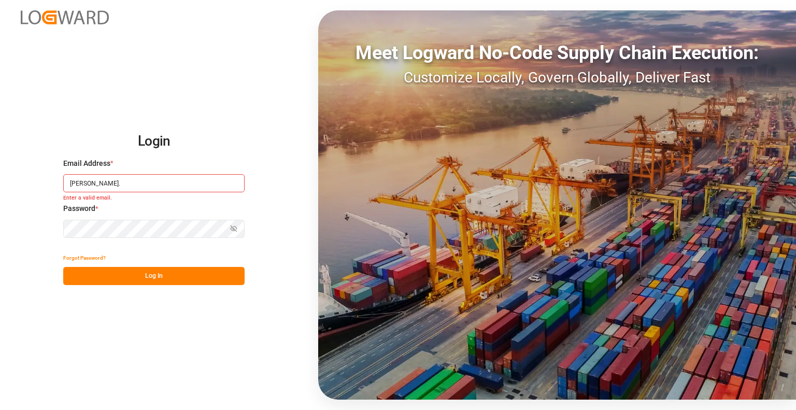  What do you see at coordinates (154, 276) in the screenshot?
I see `button: Log In` at bounding box center [154, 276].